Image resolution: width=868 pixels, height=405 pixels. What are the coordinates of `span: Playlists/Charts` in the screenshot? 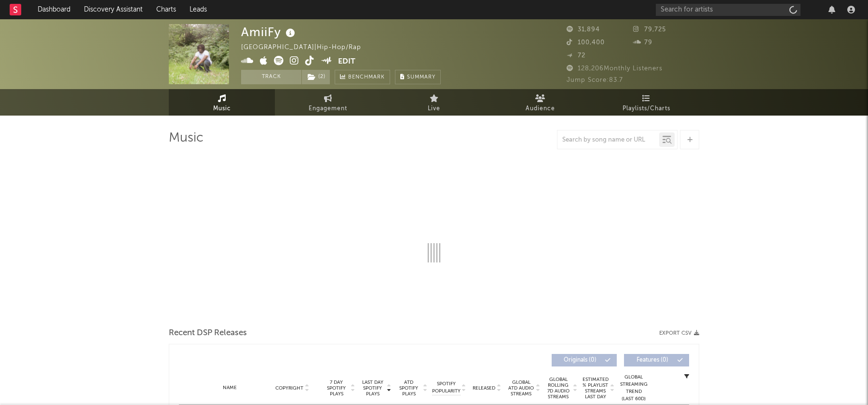 It's located at (646, 109).